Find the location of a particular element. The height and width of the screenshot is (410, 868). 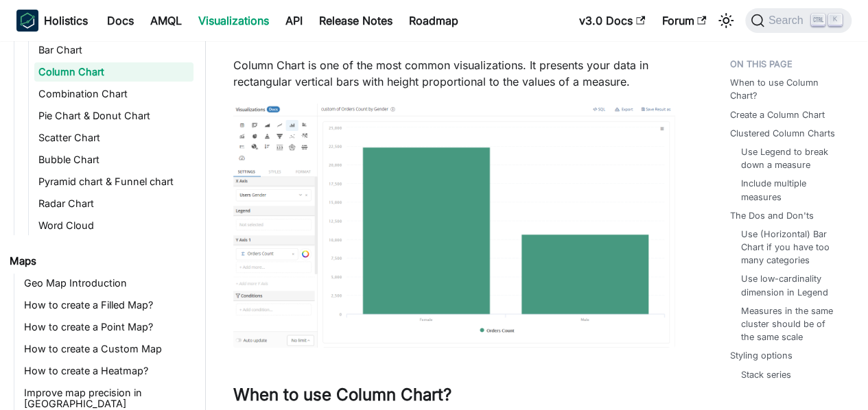

img: Holistics is located at coordinates (27, 20).